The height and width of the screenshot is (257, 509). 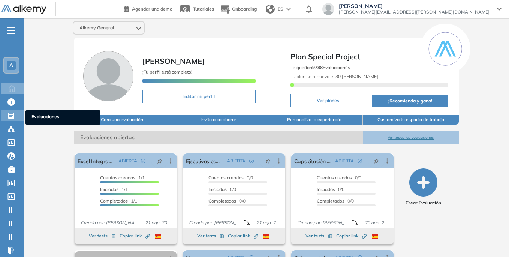 I want to click on button: Crear Evaluación, so click(x=423, y=187).